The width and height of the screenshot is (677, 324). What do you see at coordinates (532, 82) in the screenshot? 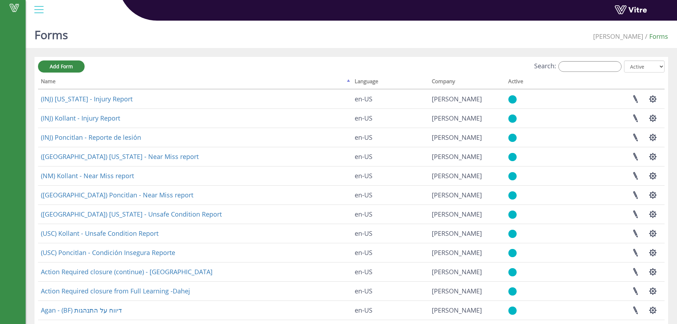
I see `th: Active` at bounding box center [532, 82].